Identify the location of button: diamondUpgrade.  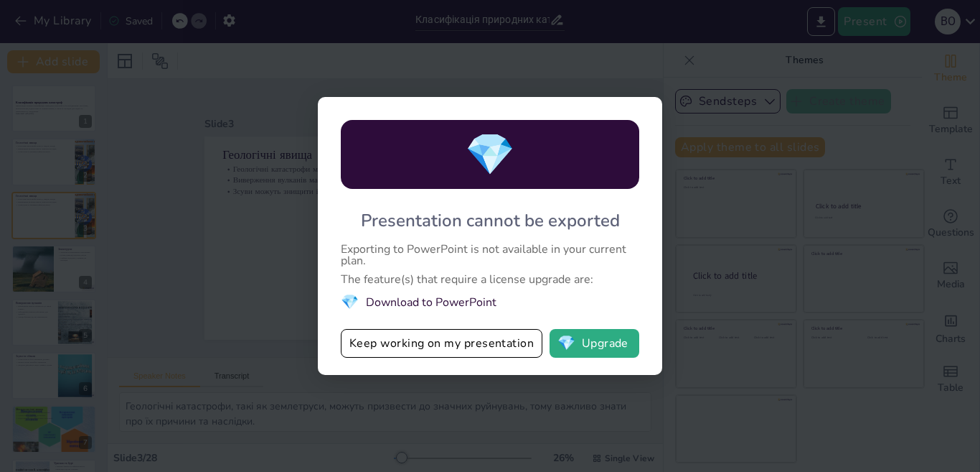
(594, 343).